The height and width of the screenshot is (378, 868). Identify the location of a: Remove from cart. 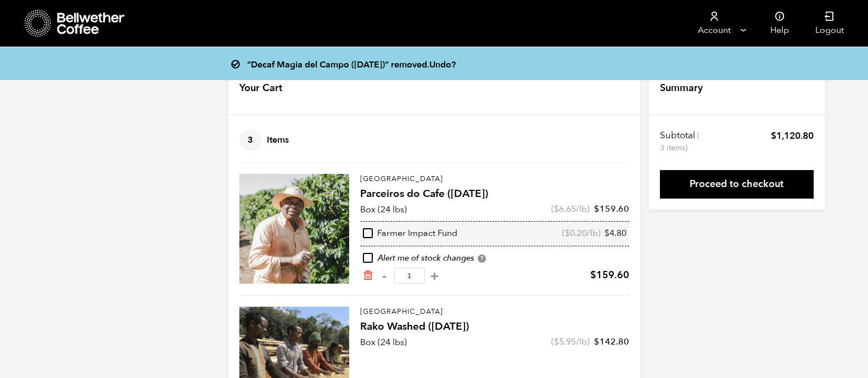
(368, 276).